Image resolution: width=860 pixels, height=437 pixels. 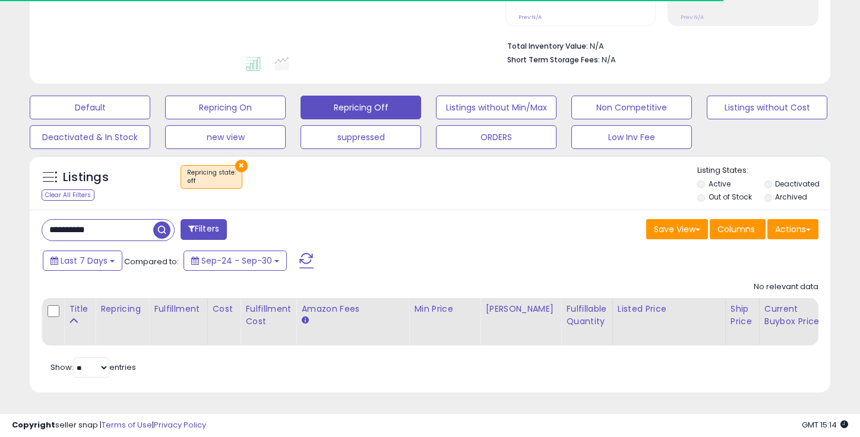 What do you see at coordinates (766, 107) in the screenshot?
I see `button: Listings without Cost` at bounding box center [766, 107].